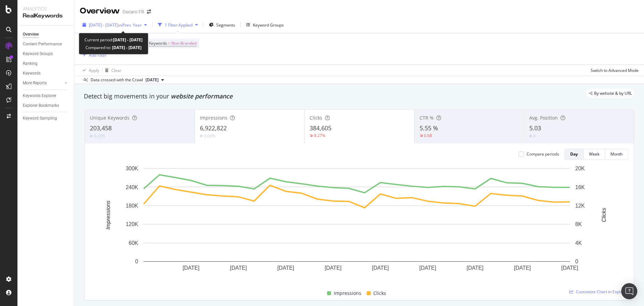 The image size is (644, 306). Describe the element at coordinates (543, 118) in the screenshot. I see `span: Avg. Position` at that location.